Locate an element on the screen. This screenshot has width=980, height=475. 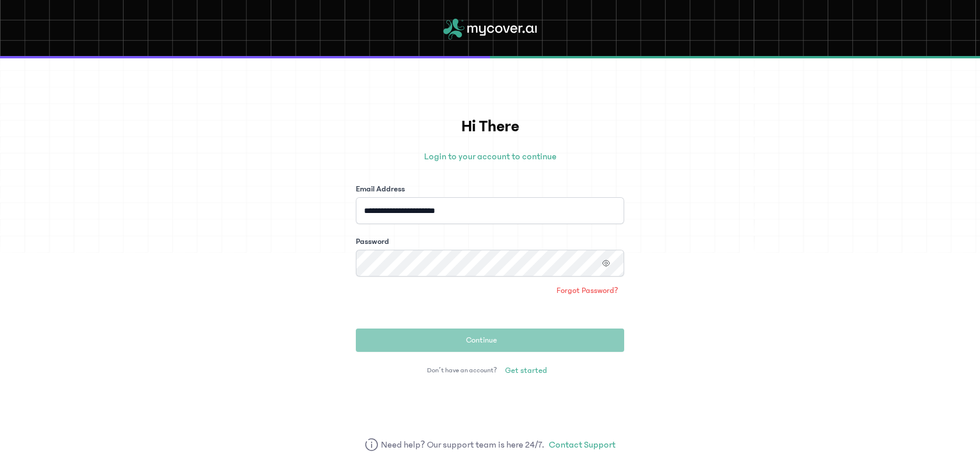
label: Password is located at coordinates (372, 242).